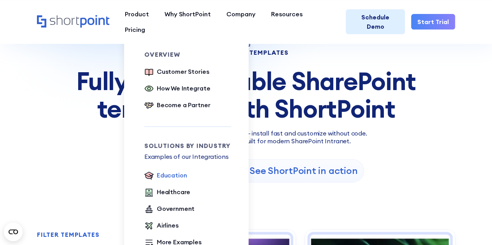  What do you see at coordinates (177, 89) in the screenshot?
I see `a: How We Integrate` at bounding box center [177, 89].